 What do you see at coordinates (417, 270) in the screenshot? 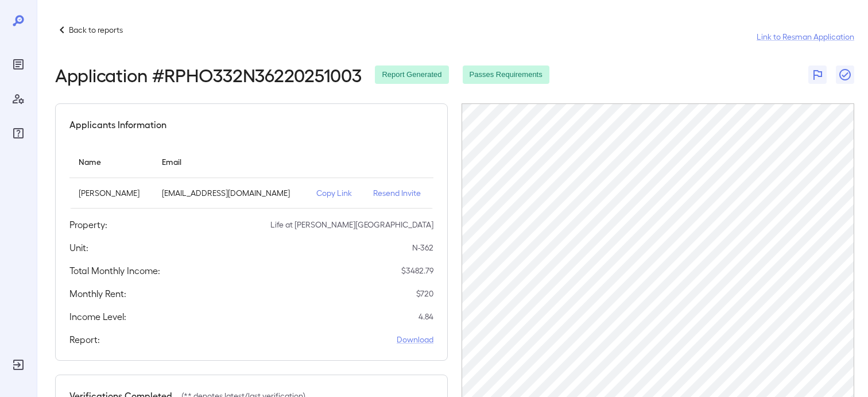
I see `p: $ 3482.79` at bounding box center [417, 270].